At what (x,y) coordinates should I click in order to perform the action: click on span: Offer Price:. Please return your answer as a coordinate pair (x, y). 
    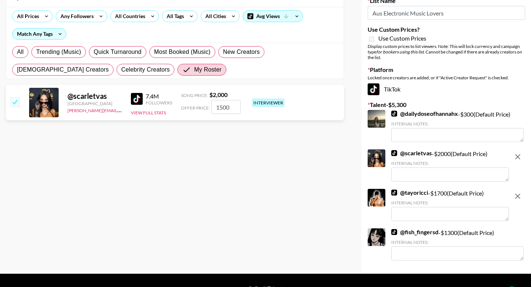
    Looking at the image, I should click on (196, 108).